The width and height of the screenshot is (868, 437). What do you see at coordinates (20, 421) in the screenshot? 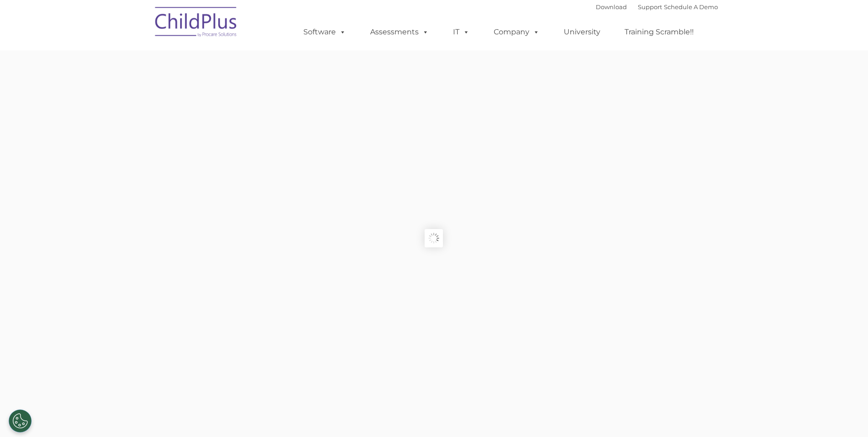
I see `button: Cookies Settings` at bounding box center [20, 421].